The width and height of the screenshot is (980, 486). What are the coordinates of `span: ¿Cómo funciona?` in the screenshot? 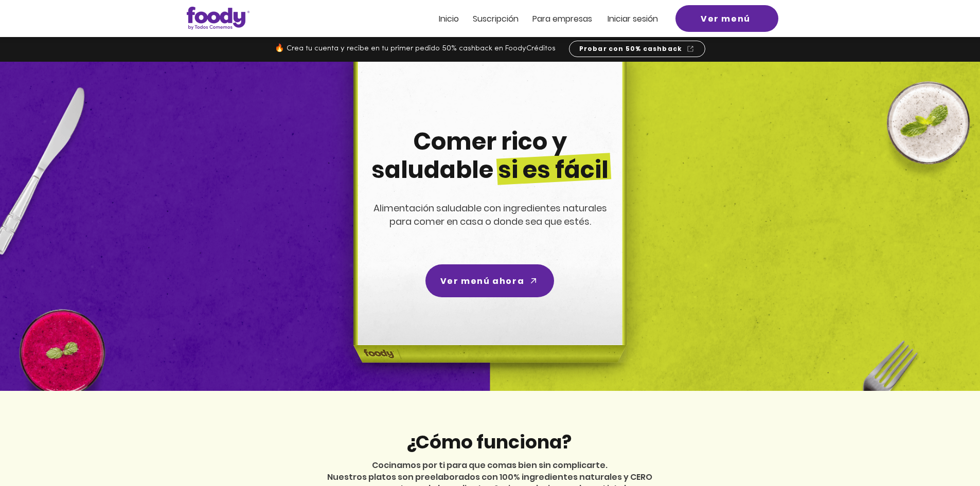 It's located at (489, 442).